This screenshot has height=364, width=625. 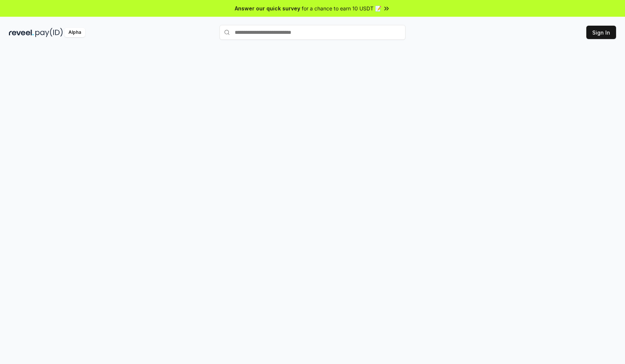 What do you see at coordinates (601, 32) in the screenshot?
I see `button: Sign In` at bounding box center [601, 32].